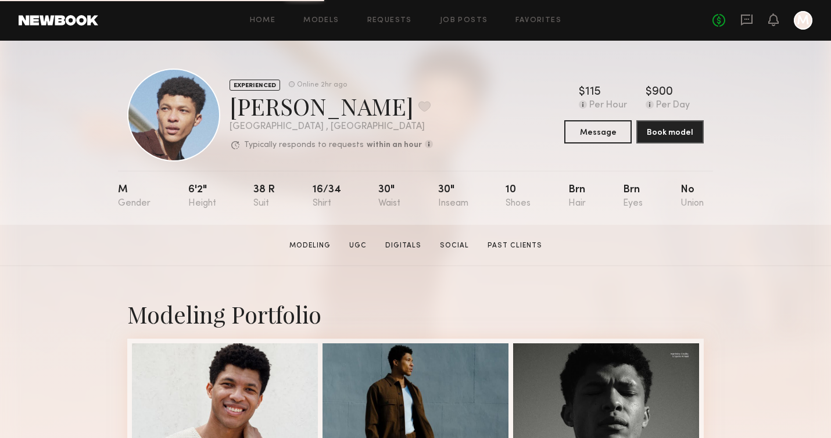 The width and height of the screenshot is (831, 438). Describe the element at coordinates (670, 132) in the screenshot. I see `button: Book model` at that location.